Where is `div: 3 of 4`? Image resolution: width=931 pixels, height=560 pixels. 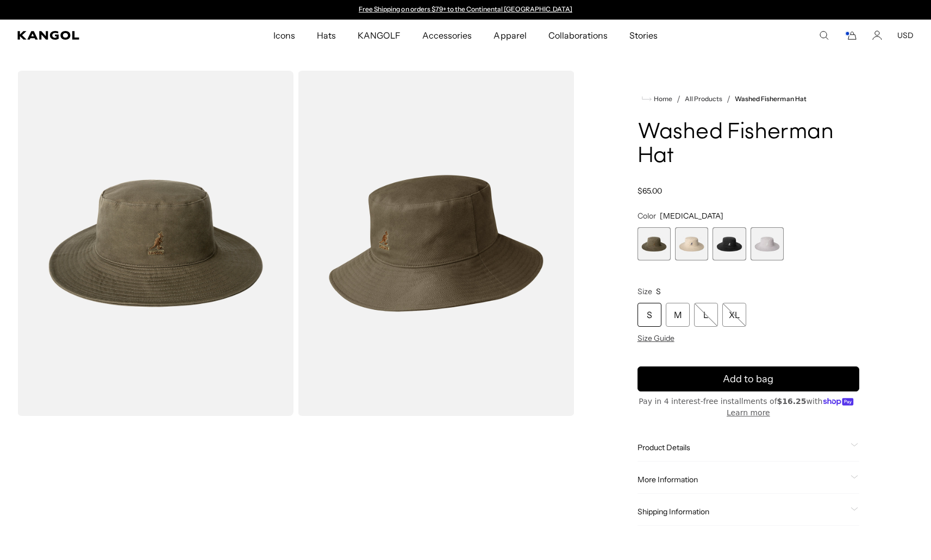 div: 3 of 4 is located at coordinates (729, 243).